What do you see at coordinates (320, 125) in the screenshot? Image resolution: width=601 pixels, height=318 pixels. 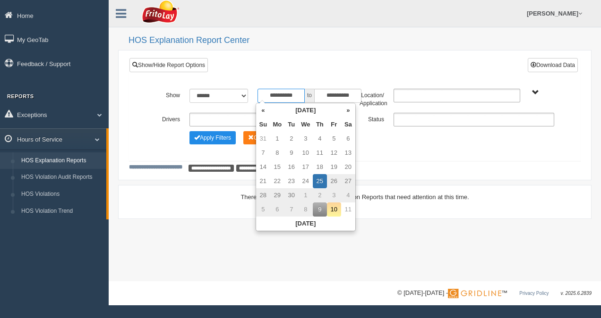 I see `th: Th` at bounding box center [320, 125].